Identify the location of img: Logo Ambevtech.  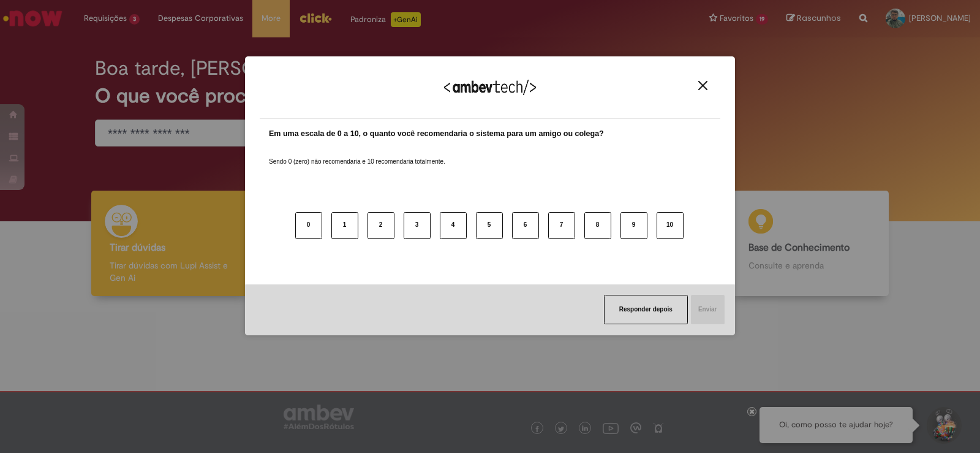
(490, 87).